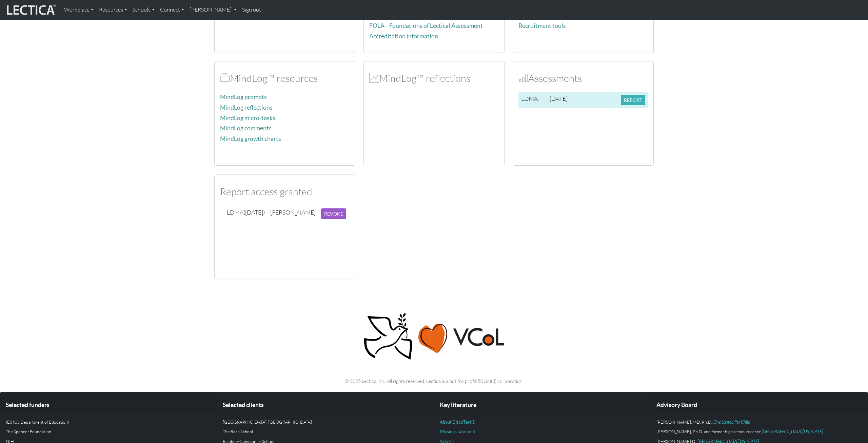 The image size is (868, 443). I want to click on span: MindLog, so click(374, 78).